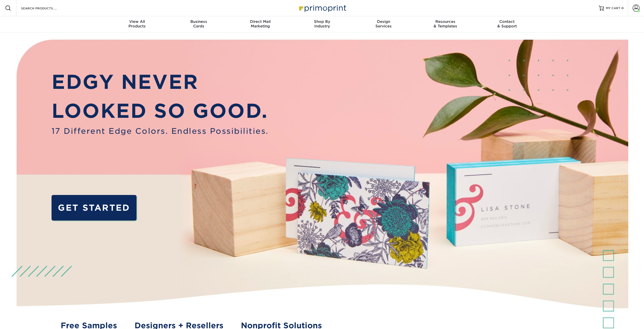  I want to click on span: 17 Different Edge Colors. Endless Possibilities., so click(160, 131).